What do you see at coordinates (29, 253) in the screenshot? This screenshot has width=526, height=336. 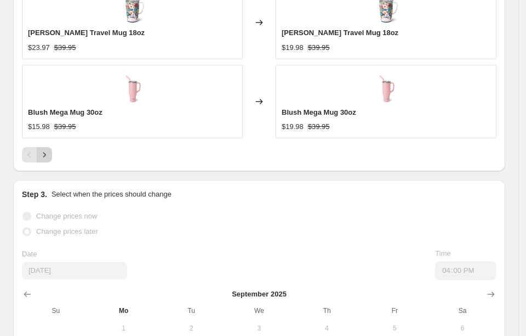 I see `span: Date` at bounding box center [29, 253].